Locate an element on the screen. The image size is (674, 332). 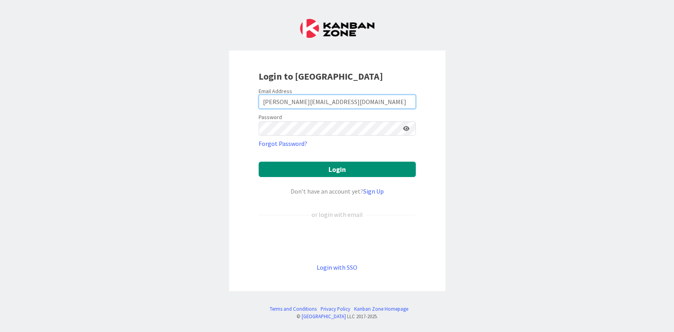
a: Sign Up is located at coordinates (374, 192).